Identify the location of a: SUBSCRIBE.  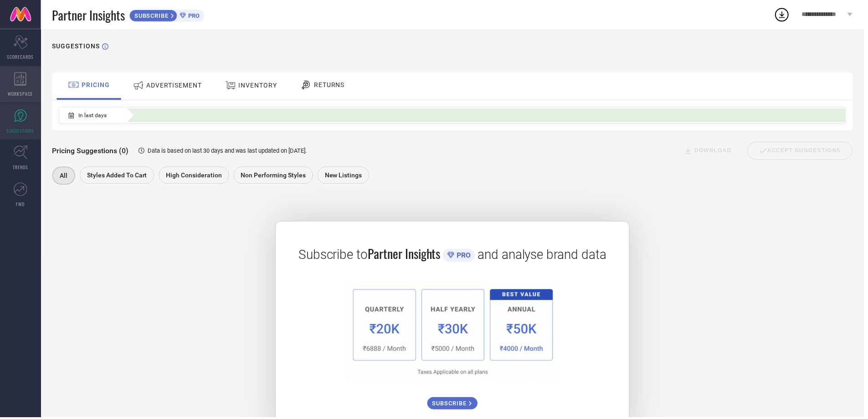
(454, 402).